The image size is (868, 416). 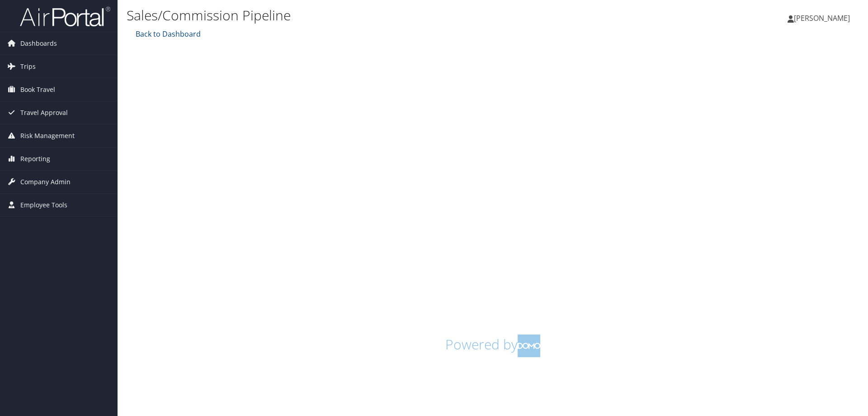 I want to click on span: Risk Management, so click(x=47, y=136).